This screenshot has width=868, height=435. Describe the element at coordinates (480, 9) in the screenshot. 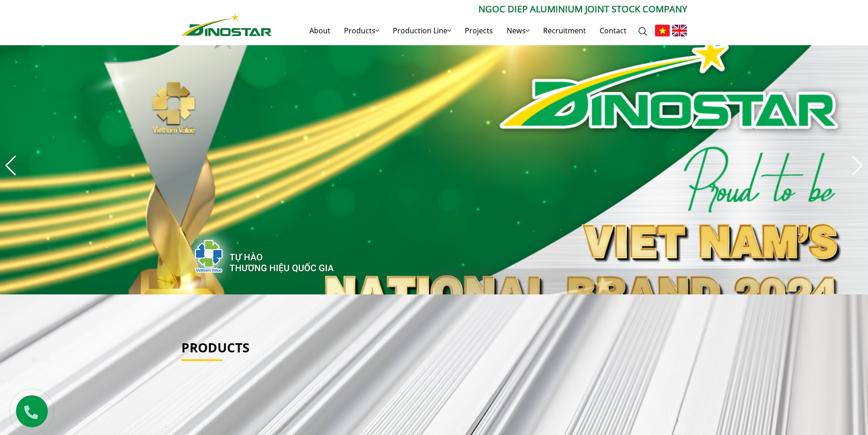

I see `p: Ngoc Diep Aluminium Joint Stock Company` at that location.